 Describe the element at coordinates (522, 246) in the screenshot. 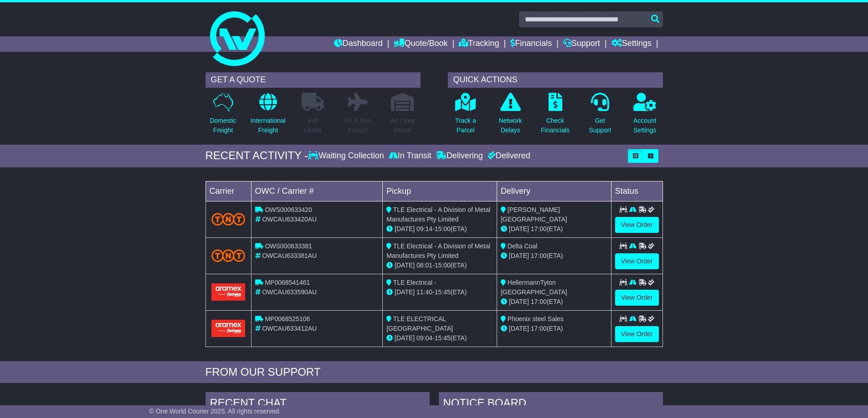

I see `span: Delta Coal` at that location.